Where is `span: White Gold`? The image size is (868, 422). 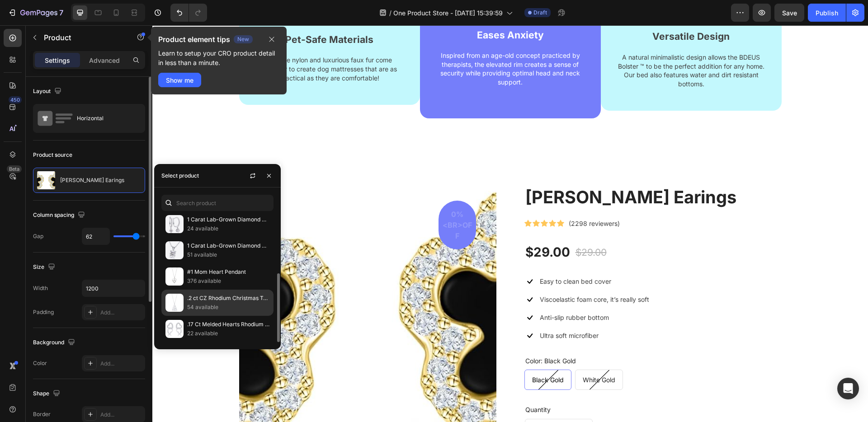
span: White Gold is located at coordinates (447, 354).